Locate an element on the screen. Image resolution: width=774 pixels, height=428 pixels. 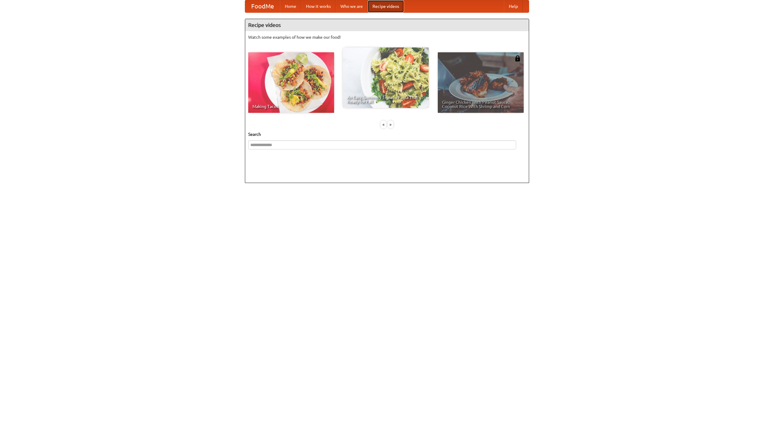
h5: Search is located at coordinates (387, 134).